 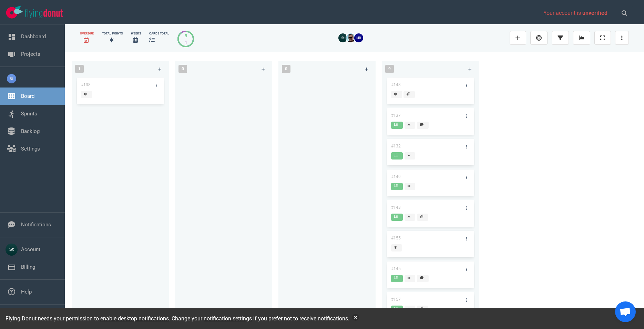 What do you see at coordinates (33, 36) in the screenshot?
I see `a: Dashboard` at bounding box center [33, 36].